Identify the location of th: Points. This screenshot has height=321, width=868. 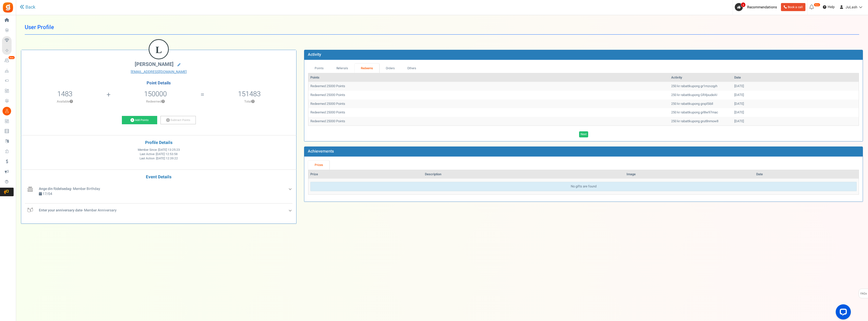
(488, 77).